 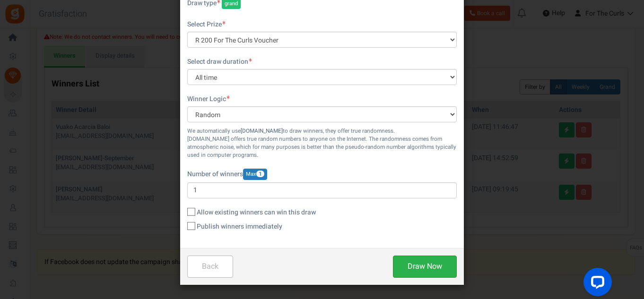 What do you see at coordinates (208, 99) in the screenshot?
I see `label: Winner Logic` at bounding box center [208, 99].